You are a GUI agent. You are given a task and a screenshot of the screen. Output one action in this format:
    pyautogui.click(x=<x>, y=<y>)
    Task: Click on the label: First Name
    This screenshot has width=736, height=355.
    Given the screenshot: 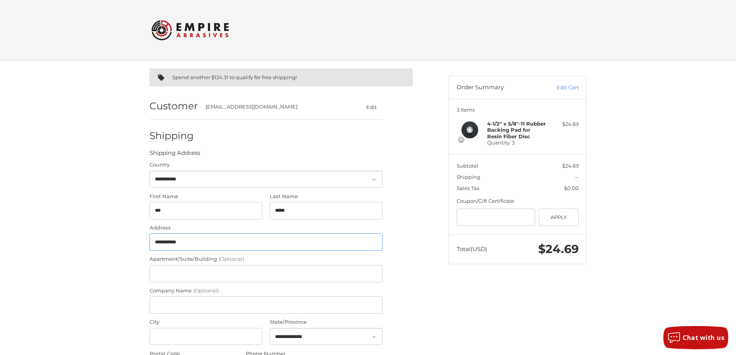 What is the action you would take?
    pyautogui.click(x=206, y=197)
    